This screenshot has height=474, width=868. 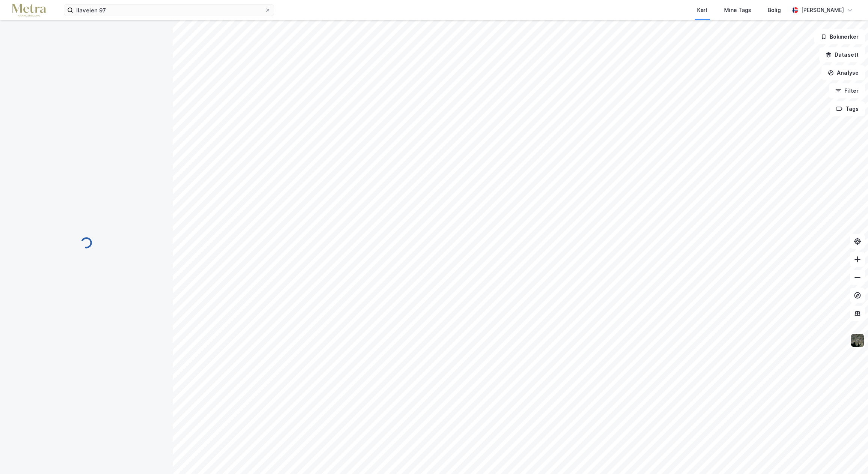 What do you see at coordinates (702, 11) in the screenshot?
I see `div: Kart` at bounding box center [702, 11].